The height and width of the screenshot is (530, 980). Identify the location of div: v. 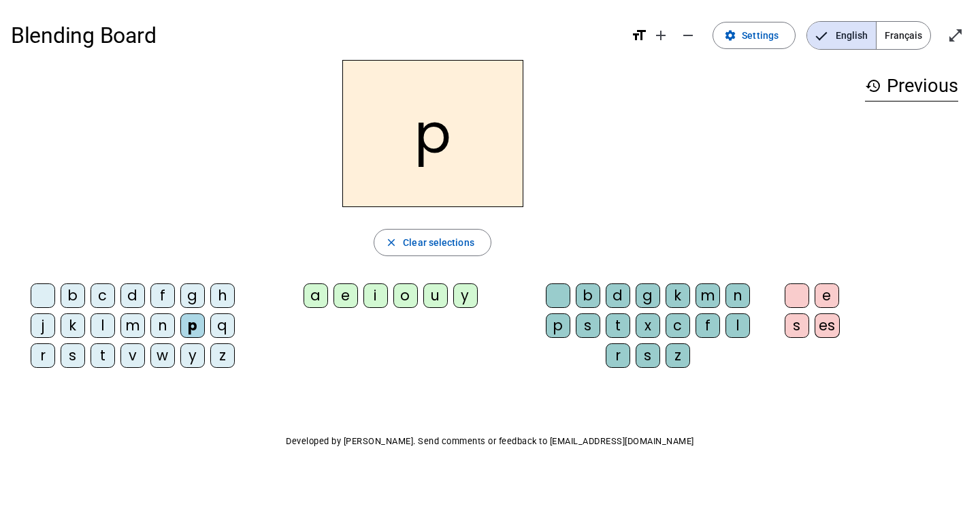
(133, 355).